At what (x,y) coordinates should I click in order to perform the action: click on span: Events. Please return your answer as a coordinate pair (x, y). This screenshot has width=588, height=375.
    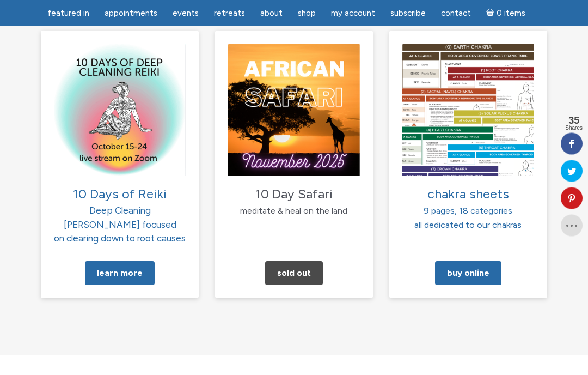
    Looking at the image, I should click on (186, 13).